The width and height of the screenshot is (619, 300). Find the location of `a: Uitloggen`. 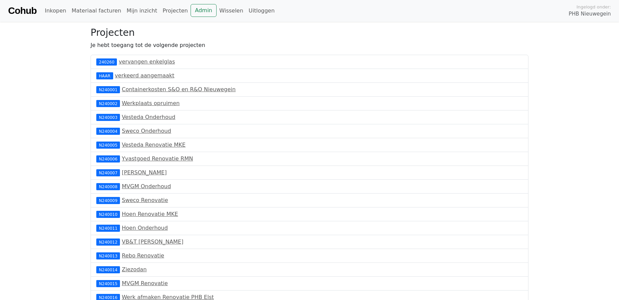

a: Uitloggen is located at coordinates (261, 11).